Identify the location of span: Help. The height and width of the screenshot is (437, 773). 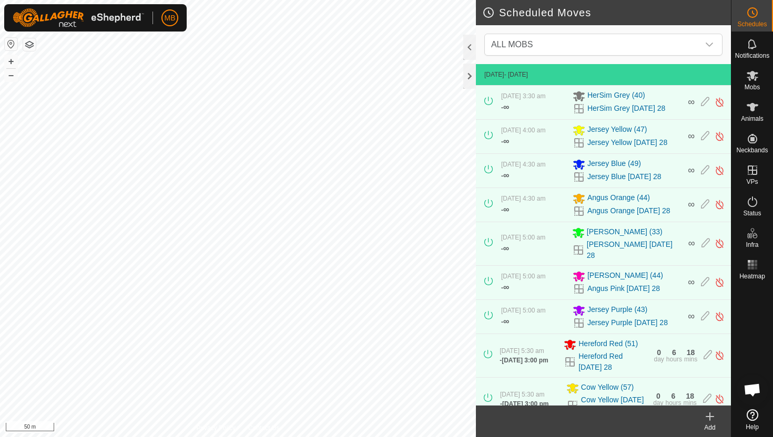
(752, 427).